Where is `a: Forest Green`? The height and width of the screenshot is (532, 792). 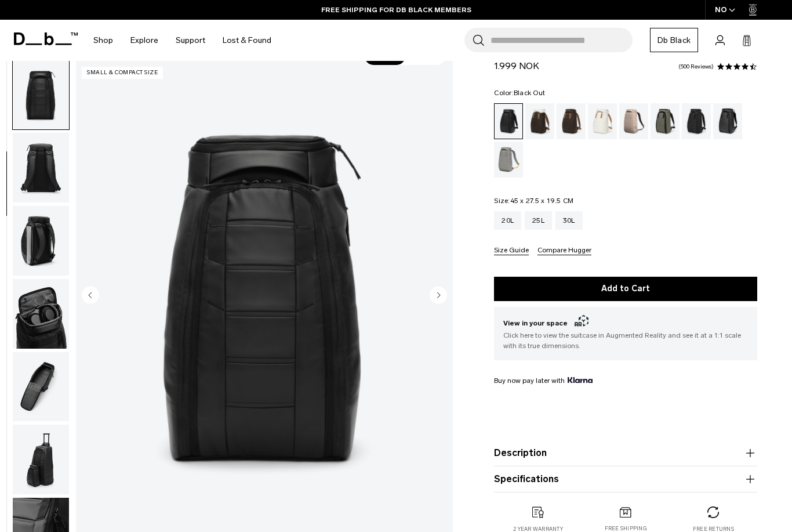 a: Forest Green is located at coordinates (665, 121).